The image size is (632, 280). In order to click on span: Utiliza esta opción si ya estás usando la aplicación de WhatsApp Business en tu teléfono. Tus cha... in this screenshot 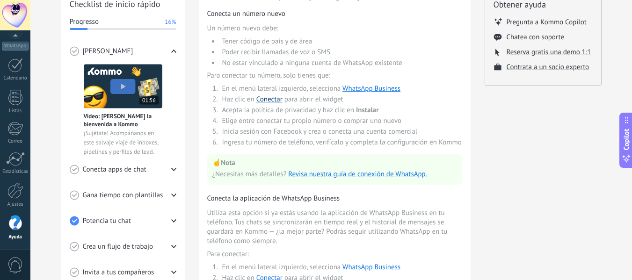, I will do `click(335, 227)`.